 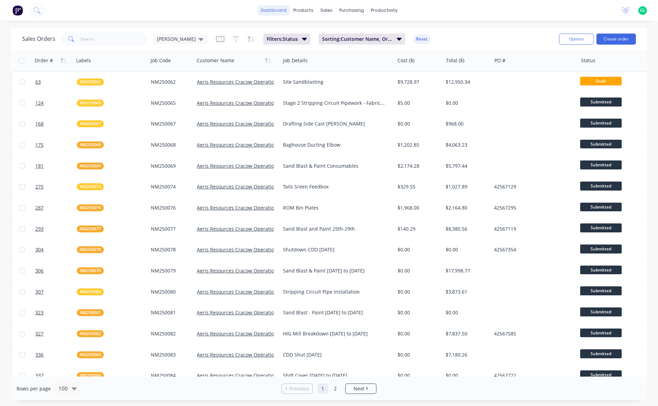 I want to click on button: NM250082, so click(x=90, y=334).